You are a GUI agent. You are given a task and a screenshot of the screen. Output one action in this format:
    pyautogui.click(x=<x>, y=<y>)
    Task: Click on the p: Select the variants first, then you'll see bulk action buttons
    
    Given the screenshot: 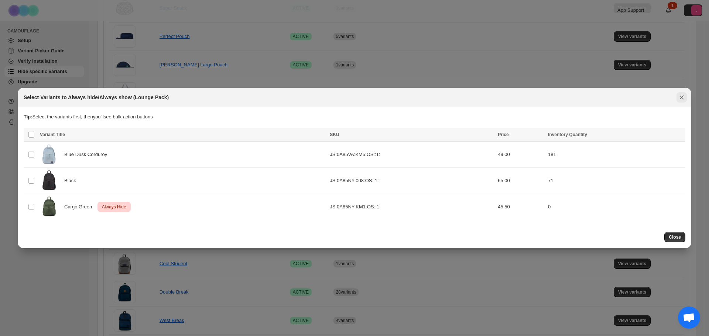 What is the action you would take?
    pyautogui.click(x=354, y=117)
    